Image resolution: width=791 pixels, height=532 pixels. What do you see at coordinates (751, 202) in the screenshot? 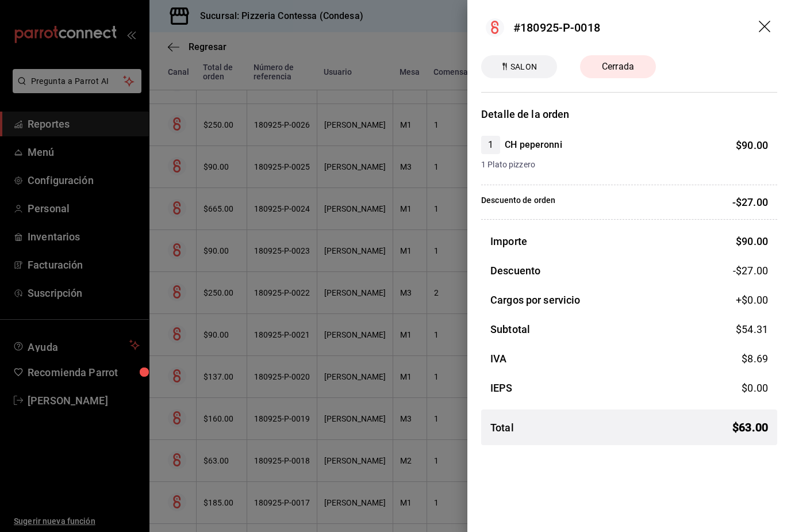
I see `p: -$27.00` at bounding box center [751, 202].